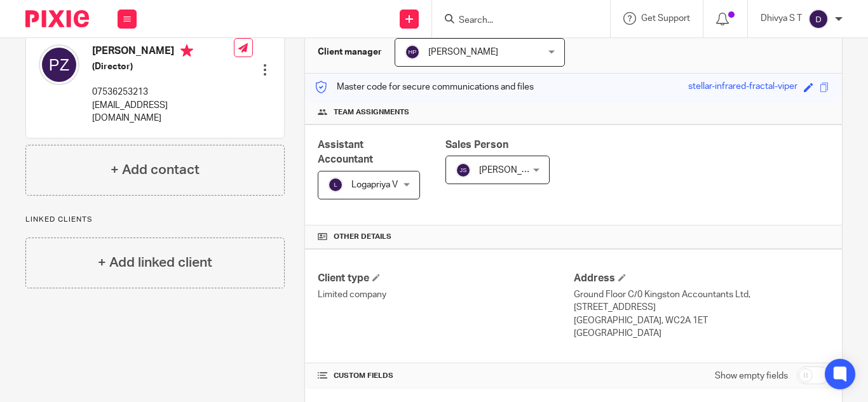  What do you see at coordinates (155, 262) in the screenshot?
I see `h4: + Add linked client` at bounding box center [155, 262].